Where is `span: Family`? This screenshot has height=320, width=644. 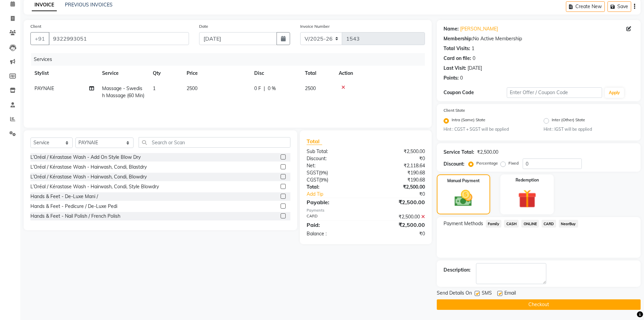
span: Family is located at coordinates (494, 224).